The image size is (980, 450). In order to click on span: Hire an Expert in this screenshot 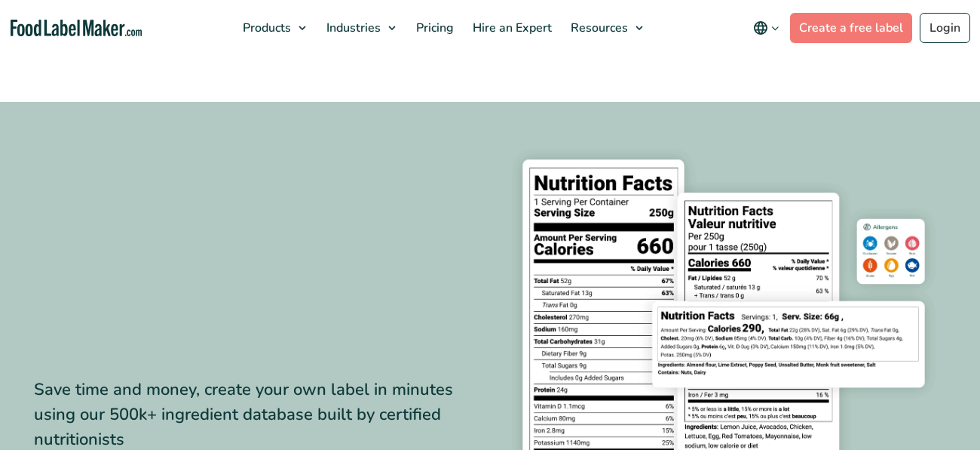, I will do `click(510, 28)`.